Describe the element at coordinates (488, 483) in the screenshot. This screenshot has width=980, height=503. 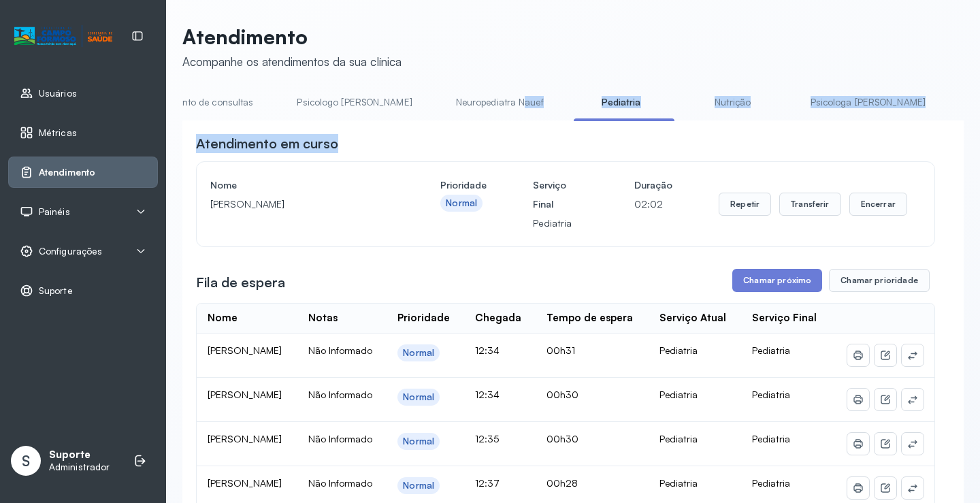
I see `span: 12:37` at that location.